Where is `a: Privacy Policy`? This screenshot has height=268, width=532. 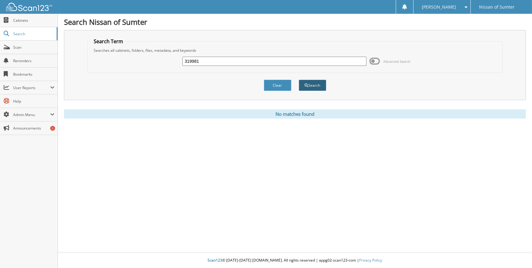
a: Privacy Policy is located at coordinates (371, 260).